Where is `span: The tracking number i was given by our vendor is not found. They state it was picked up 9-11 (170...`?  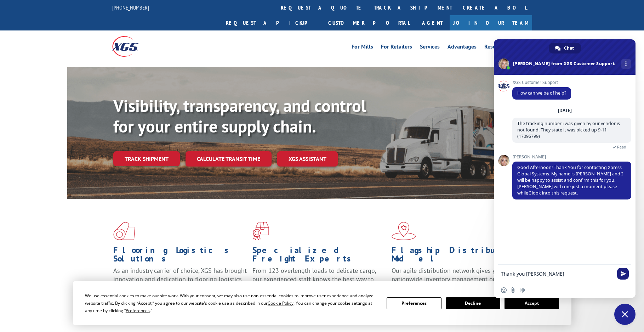
span: The tracking number i was given by our vendor is not found. They state it was picked up 9-11 (170... is located at coordinates (569, 130).